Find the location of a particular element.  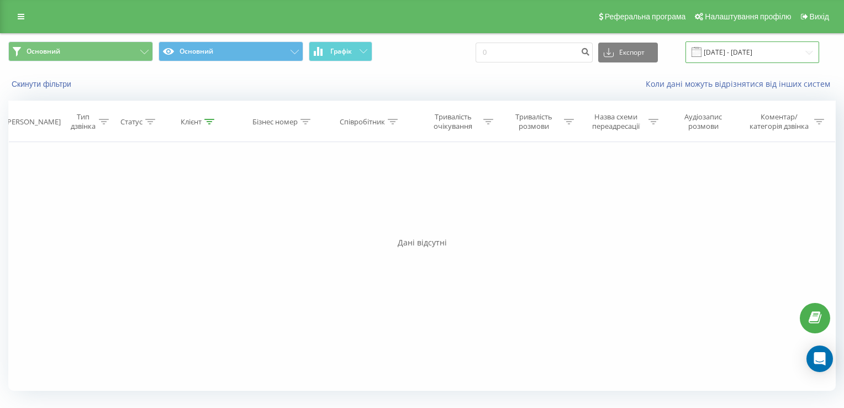

div: Клієнт is located at coordinates (191, 122).